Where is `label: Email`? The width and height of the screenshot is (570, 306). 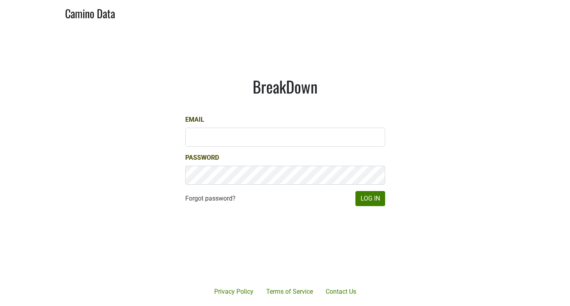 label: Email is located at coordinates (195, 120).